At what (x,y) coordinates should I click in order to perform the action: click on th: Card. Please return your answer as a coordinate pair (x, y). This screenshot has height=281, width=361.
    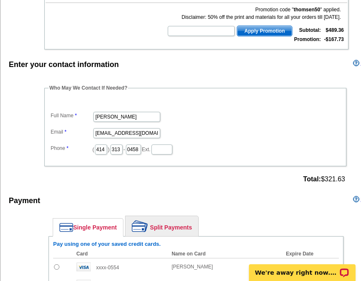
    Looking at the image, I should click on (120, 253).